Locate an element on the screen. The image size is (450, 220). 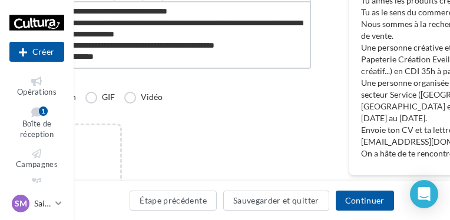
a: Médiathèque is located at coordinates (36, 188).